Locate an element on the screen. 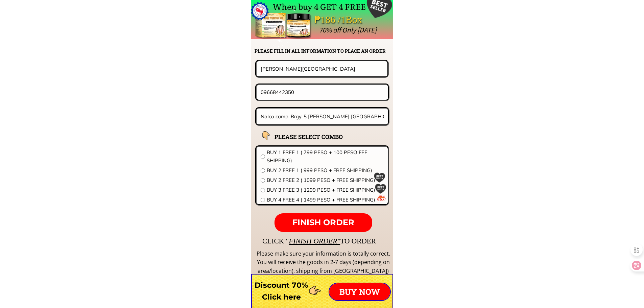 The image size is (644, 308). input: Phone number is located at coordinates (322, 92).